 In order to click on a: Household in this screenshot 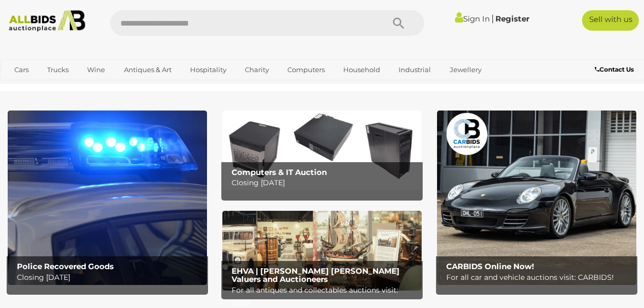, I will do `click(362, 70)`.